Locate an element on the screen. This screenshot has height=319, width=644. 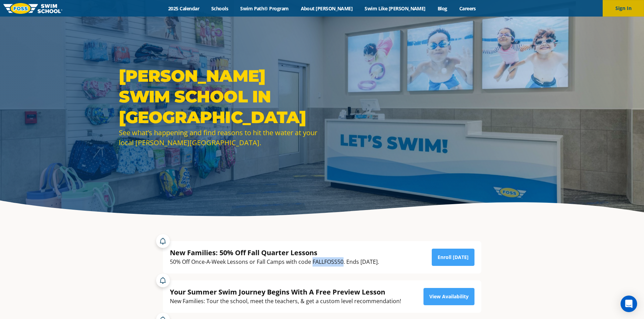
div: New Families: Tour the school, meet the teachers, & get a custom level recommendation! is located at coordinates (285, 301).